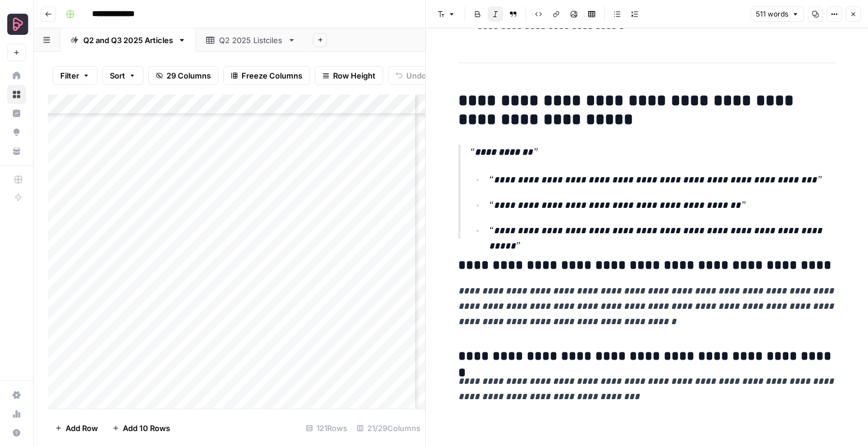 This screenshot has width=868, height=447. I want to click on span: Add 10 Rows, so click(146, 428).